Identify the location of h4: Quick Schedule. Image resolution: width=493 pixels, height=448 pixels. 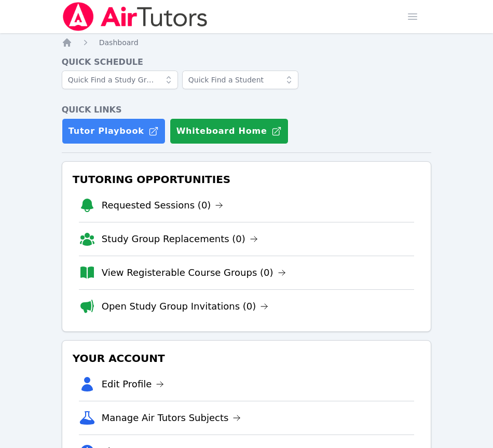
(246, 63).